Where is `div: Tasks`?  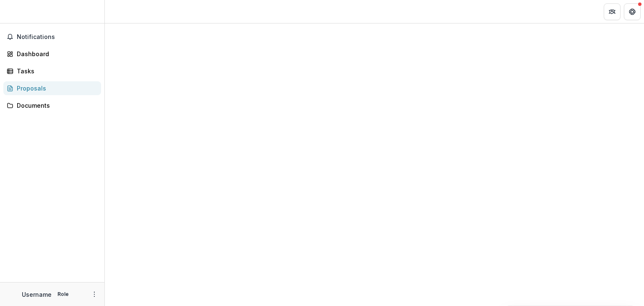 div: Tasks is located at coordinates (55, 71).